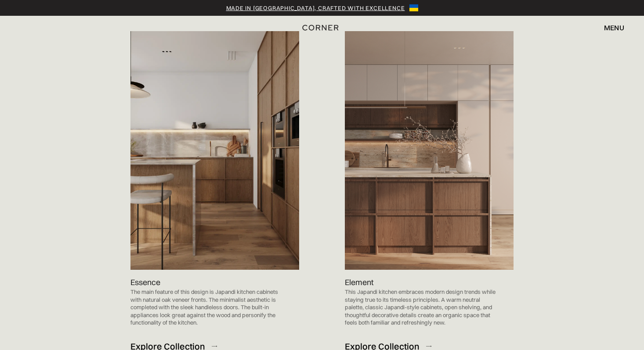 The height and width of the screenshot is (350, 644). Describe the element at coordinates (322, 27) in the screenshot. I see `a: home` at that location.